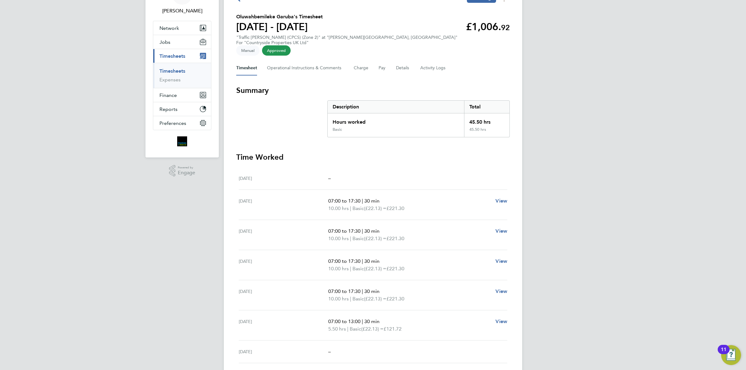  I want to click on button: Charge, so click(361, 68).